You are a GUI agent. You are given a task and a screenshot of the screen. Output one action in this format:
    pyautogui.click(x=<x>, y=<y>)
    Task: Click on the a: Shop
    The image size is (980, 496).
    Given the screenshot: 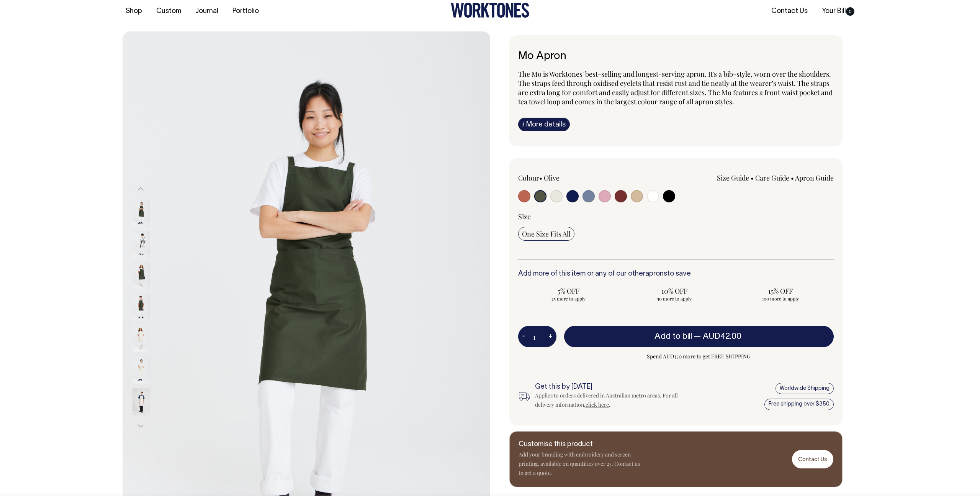 What is the action you would take?
    pyautogui.click(x=134, y=11)
    